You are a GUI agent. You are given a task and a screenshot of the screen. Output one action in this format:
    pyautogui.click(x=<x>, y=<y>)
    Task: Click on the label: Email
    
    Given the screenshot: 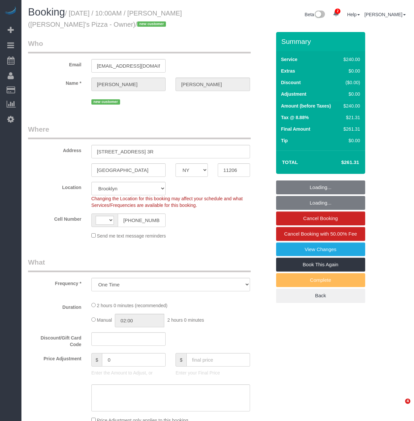 What is the action you would take?
    pyautogui.click(x=55, y=63)
    